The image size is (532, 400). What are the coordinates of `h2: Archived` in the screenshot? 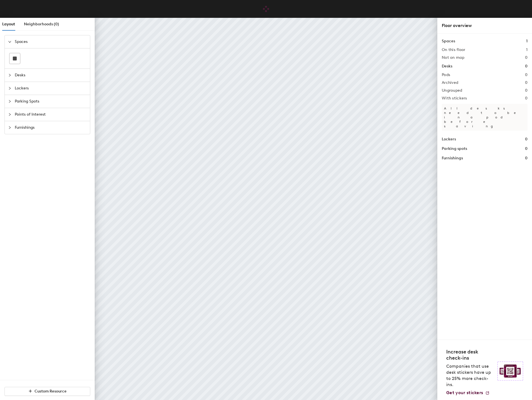 It's located at (450, 82).